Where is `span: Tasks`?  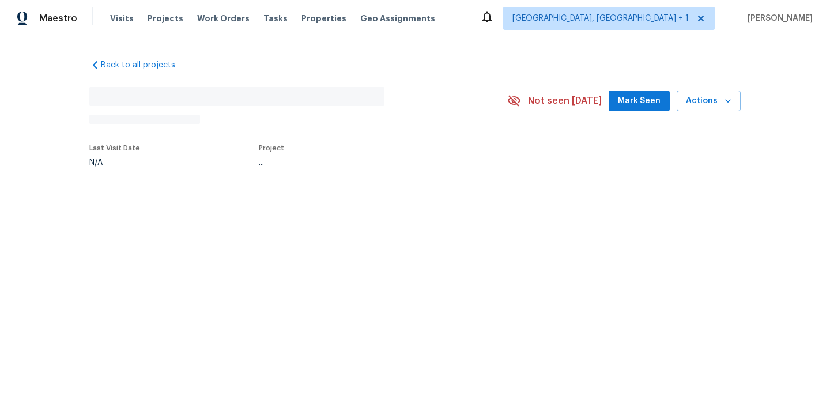
span: Tasks is located at coordinates (276, 18).